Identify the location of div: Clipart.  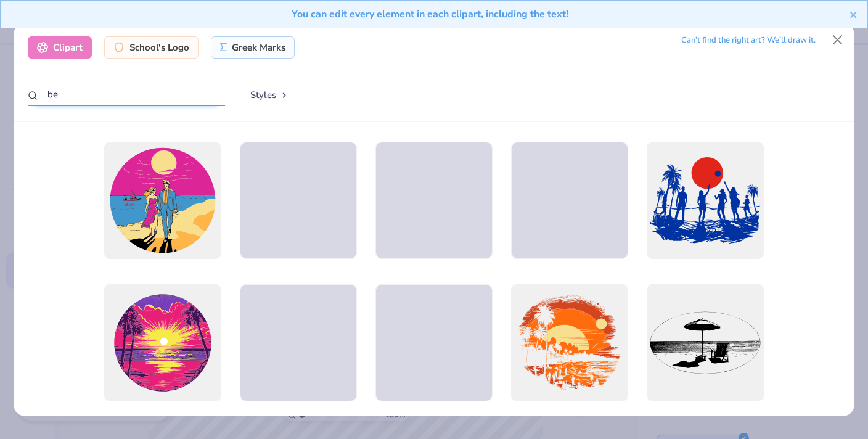
(60, 47).